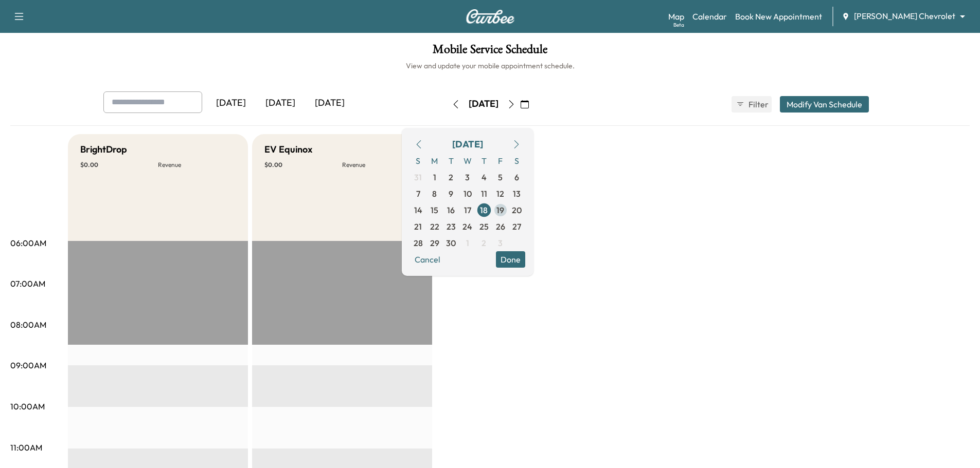 The width and height of the screenshot is (980, 468). What do you see at coordinates (510, 259) in the screenshot?
I see `button: Done` at bounding box center [510, 259].